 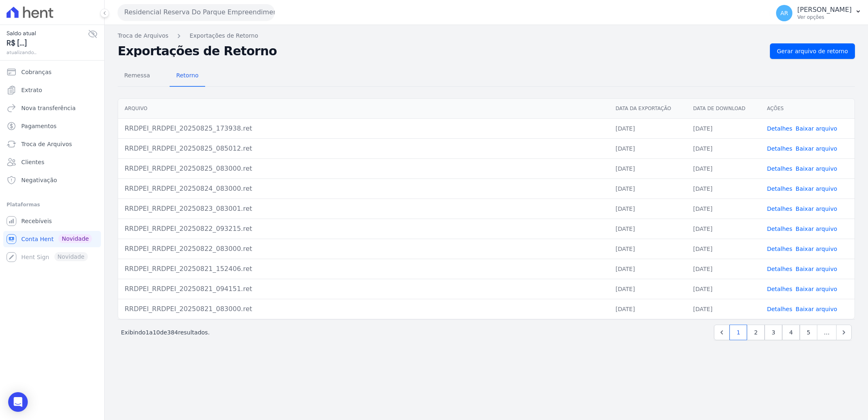 What do you see at coordinates (40, 180) in the screenshot?
I see `span: Negativação` at bounding box center [40, 180].